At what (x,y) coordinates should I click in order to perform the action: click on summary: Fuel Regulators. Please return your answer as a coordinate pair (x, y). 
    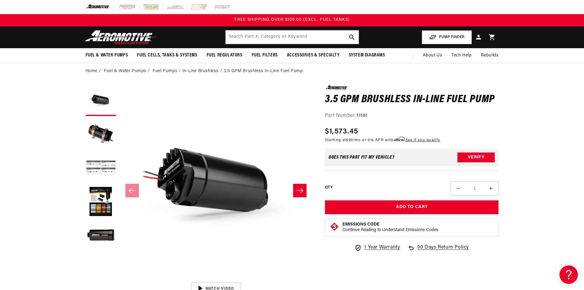
    Looking at the image, I should click on (224, 55).